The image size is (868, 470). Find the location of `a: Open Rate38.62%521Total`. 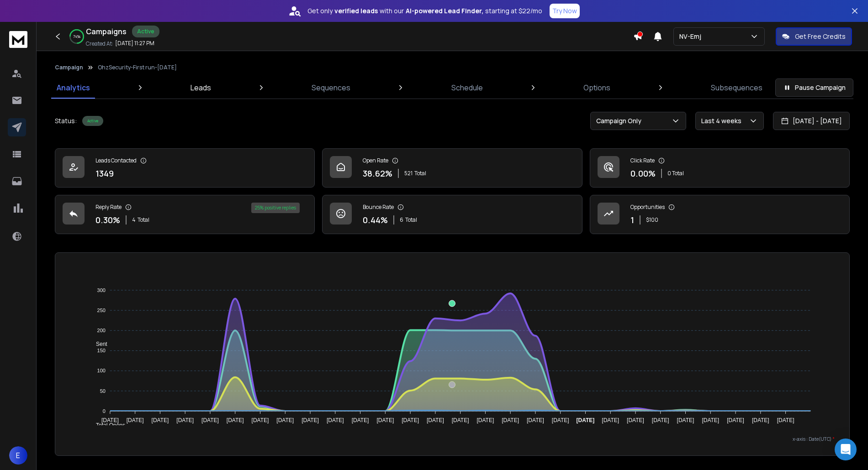

a: Open Rate38.62%521Total is located at coordinates (452, 168).